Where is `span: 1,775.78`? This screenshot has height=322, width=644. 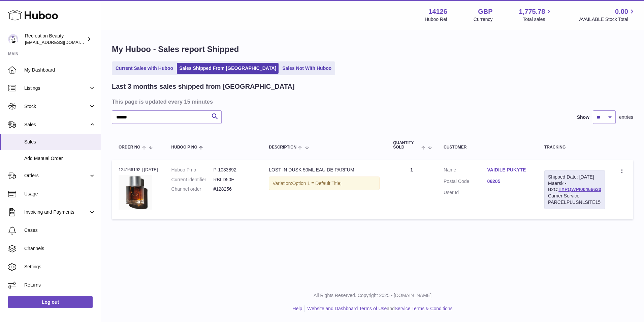
span: 1,775.78 is located at coordinates (532, 11).